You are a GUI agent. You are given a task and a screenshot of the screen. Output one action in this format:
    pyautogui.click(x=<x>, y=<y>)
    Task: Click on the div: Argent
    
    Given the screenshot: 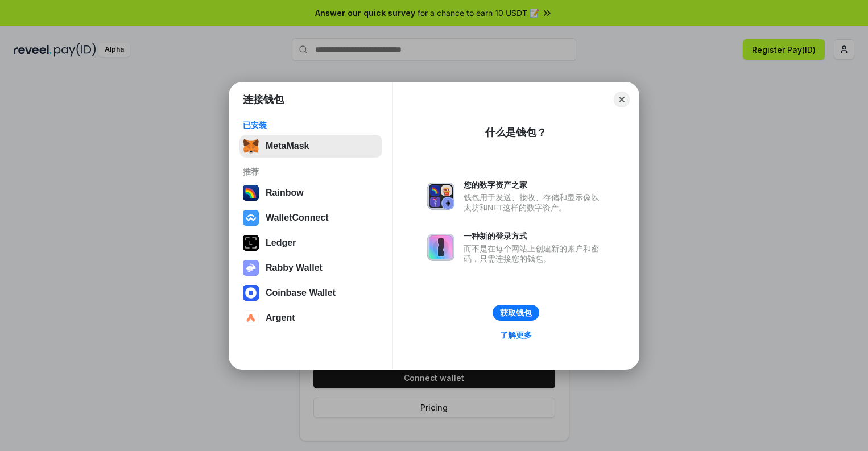 What is the action you would take?
    pyautogui.click(x=281, y=318)
    